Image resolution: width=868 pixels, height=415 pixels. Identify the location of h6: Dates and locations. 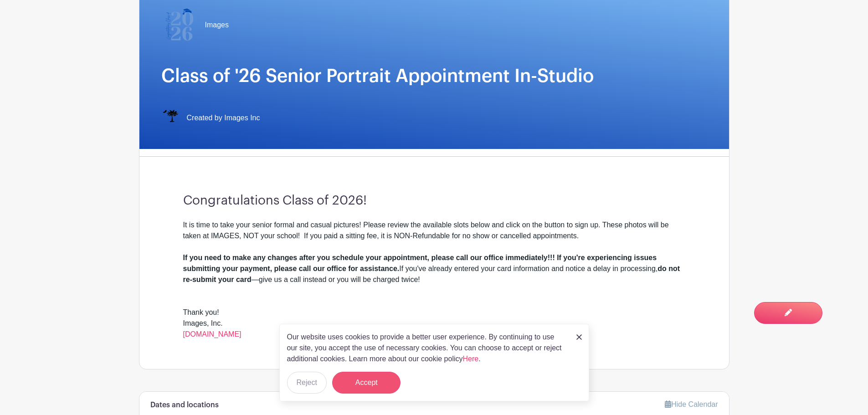
(184, 405).